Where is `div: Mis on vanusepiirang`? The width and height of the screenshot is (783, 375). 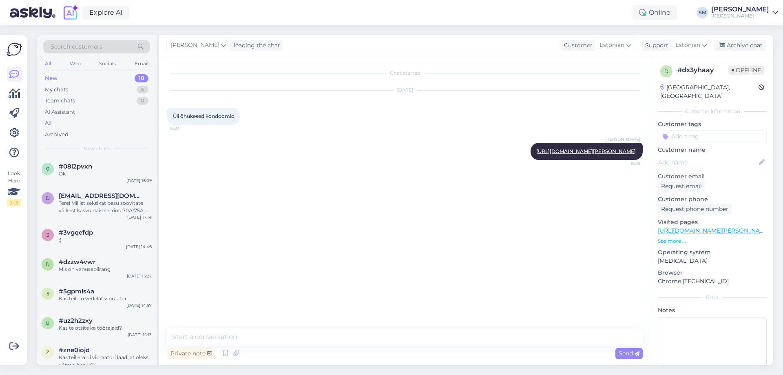
div: Mis on vanusepiirang is located at coordinates (105, 269).